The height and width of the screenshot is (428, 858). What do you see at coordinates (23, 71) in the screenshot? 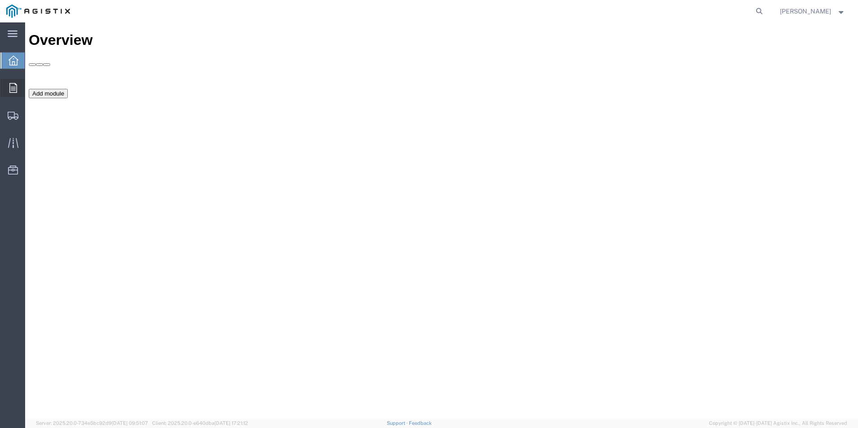
I see `button: Add module` at bounding box center [23, 71].